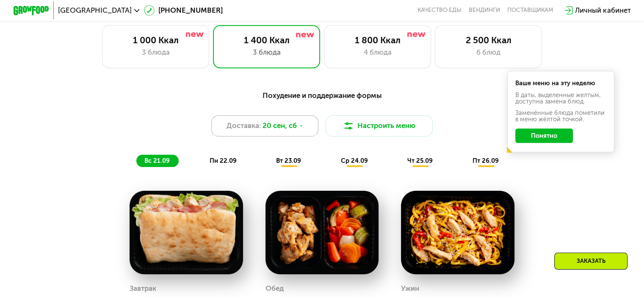  What do you see at coordinates (157, 160) in the screenshot?
I see `span: вс 21.09` at bounding box center [157, 160].